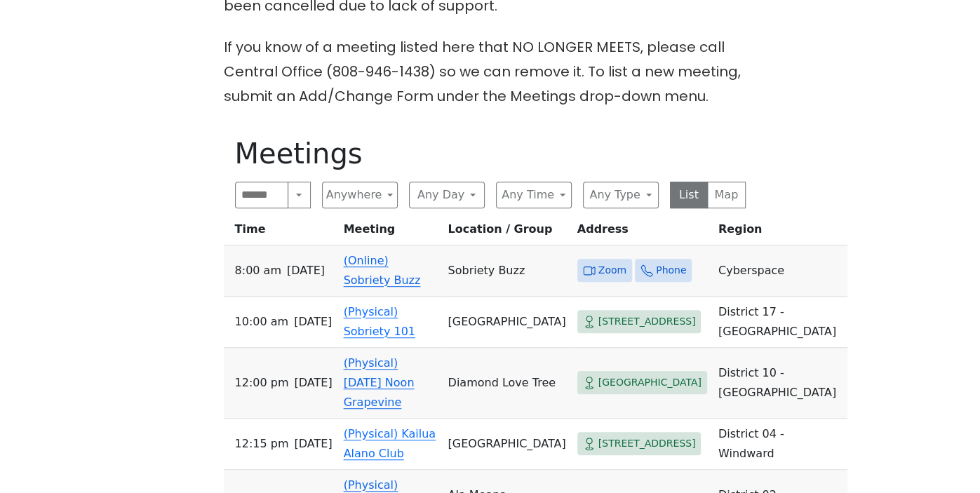 This screenshot has height=493, width=980. What do you see at coordinates (380, 321) in the screenshot?
I see `a: (Physical) Sobriety 101` at bounding box center [380, 321].